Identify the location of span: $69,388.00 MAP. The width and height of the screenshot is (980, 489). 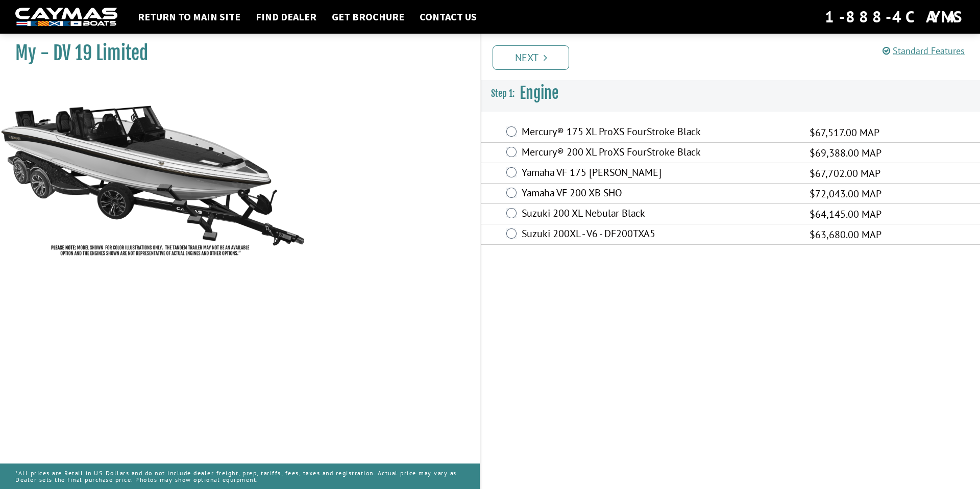
(845, 153).